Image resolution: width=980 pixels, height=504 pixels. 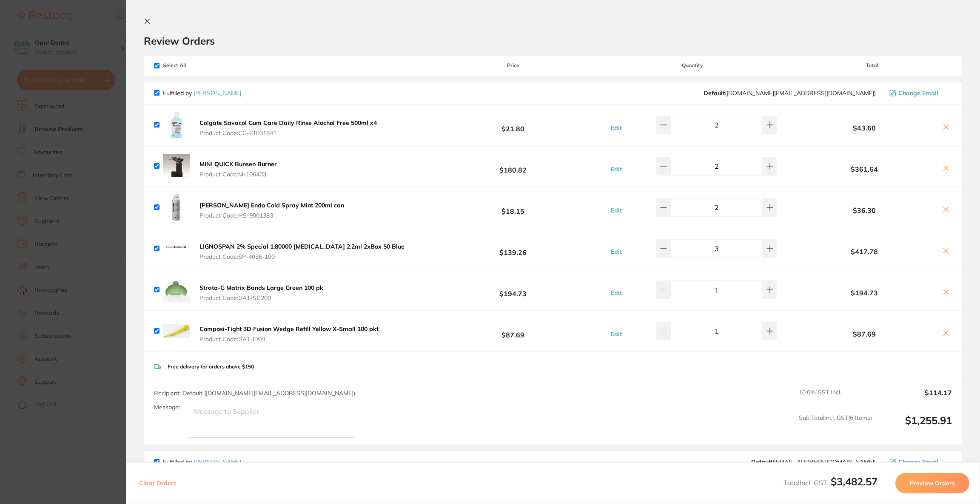 I want to click on span: customer.care@henryschein.com.au, so click(x=789, y=93).